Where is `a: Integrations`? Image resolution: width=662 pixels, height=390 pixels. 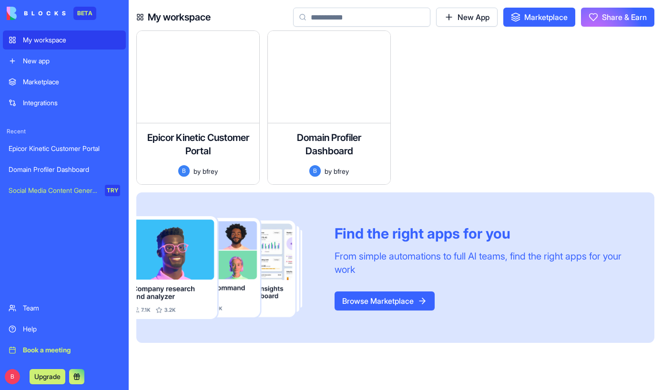
a: Integrations is located at coordinates (64, 103).